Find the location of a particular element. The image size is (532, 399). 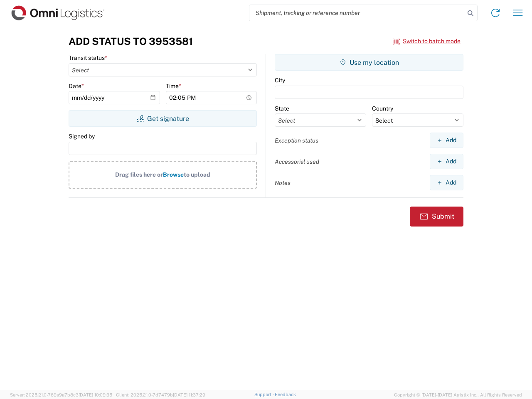

label: State is located at coordinates (282, 109).